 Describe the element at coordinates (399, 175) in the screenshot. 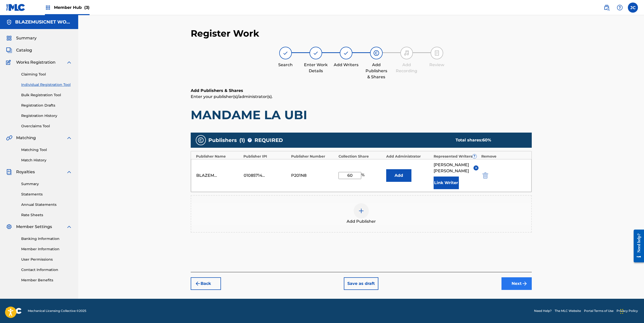

I see `button: Add` at that location.